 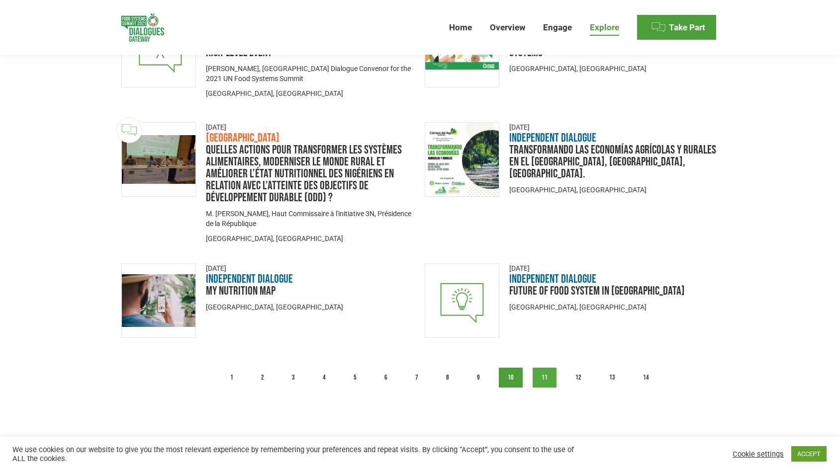 I want to click on a: 5, so click(x=355, y=378).